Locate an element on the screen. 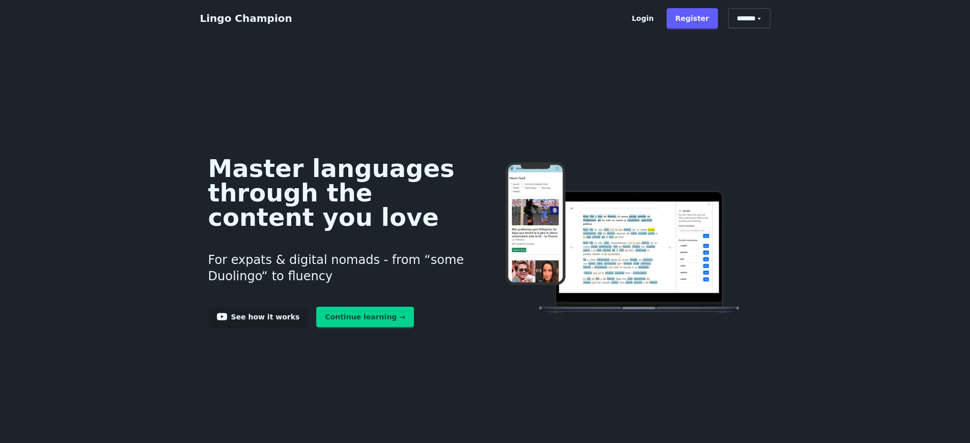 The width and height of the screenshot is (970, 443). h3: For expats & digital nomads - from “some Duolingo“ to fluency is located at coordinates (339, 268).